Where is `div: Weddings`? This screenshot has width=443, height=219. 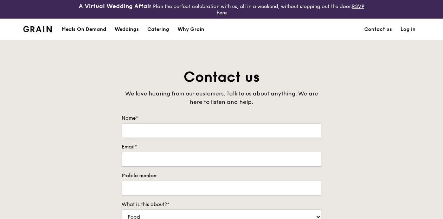 div: Weddings is located at coordinates (127, 30).